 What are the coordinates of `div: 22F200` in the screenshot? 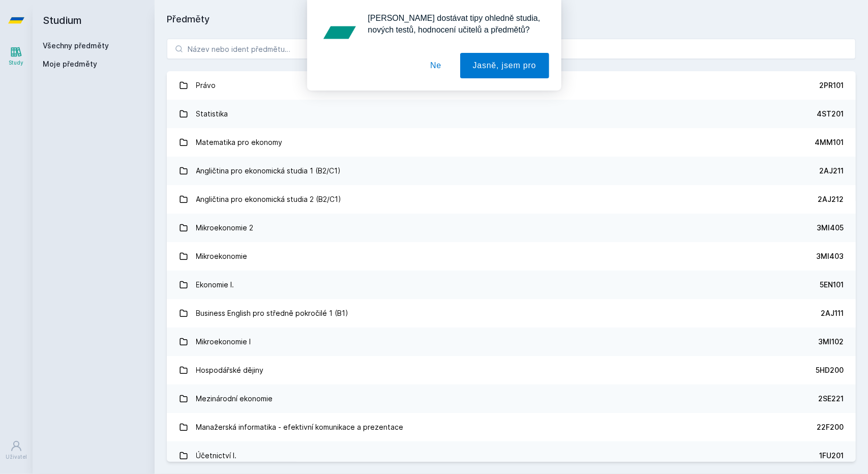 It's located at (829, 427).